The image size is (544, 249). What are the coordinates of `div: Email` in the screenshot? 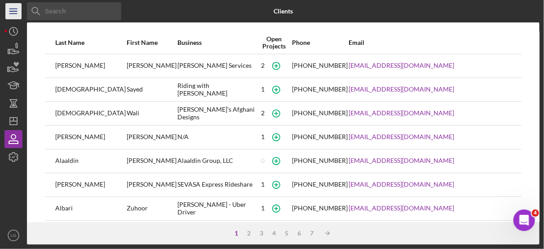 It's located at (430, 43).